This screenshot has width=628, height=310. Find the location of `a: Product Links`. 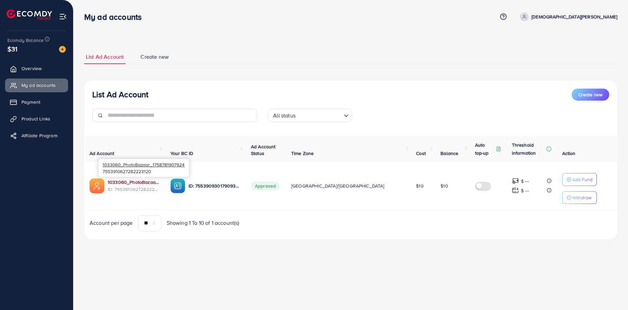

a: Product Links is located at coordinates (37, 119).